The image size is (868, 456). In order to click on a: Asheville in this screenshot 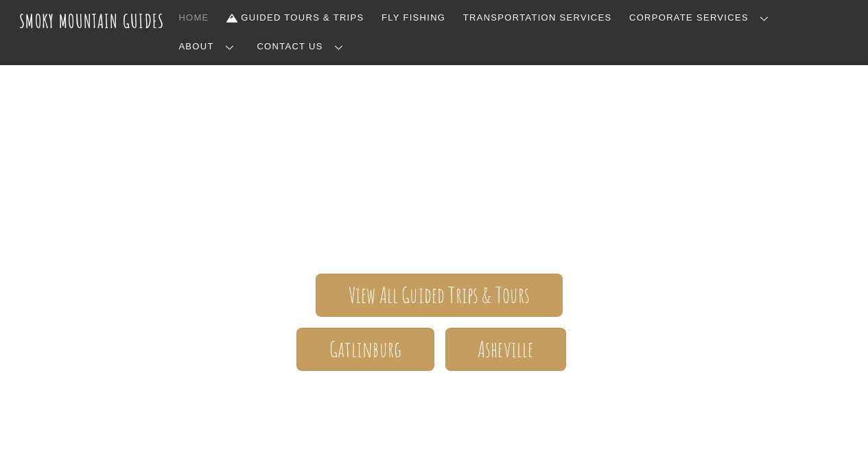, I will do `click(505, 349)`.